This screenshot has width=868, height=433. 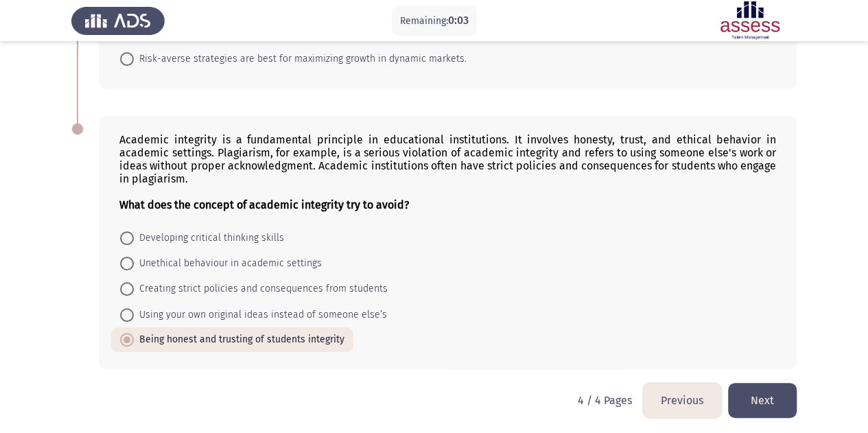 I want to click on button: load previous page, so click(x=682, y=400).